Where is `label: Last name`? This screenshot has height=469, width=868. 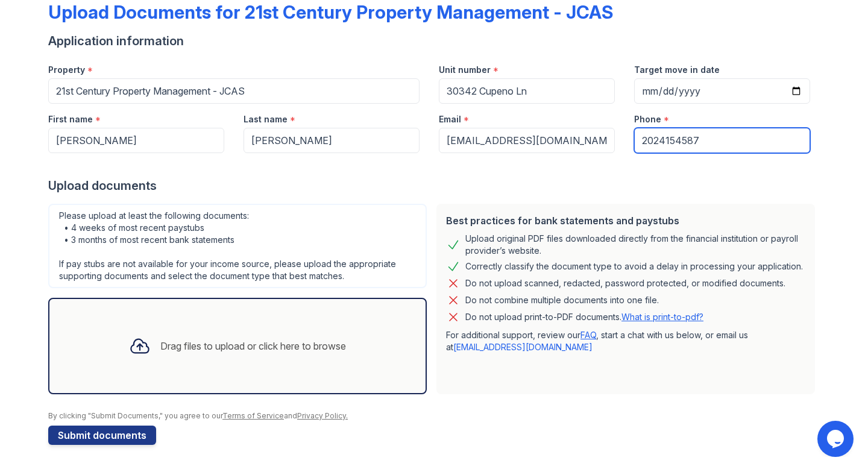 label: Last name is located at coordinates (265, 119).